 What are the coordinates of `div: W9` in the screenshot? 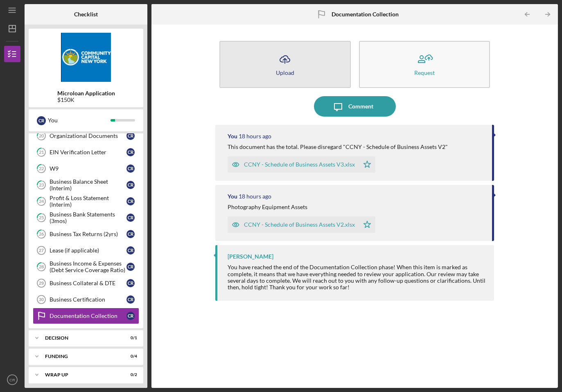 It's located at (88, 169).